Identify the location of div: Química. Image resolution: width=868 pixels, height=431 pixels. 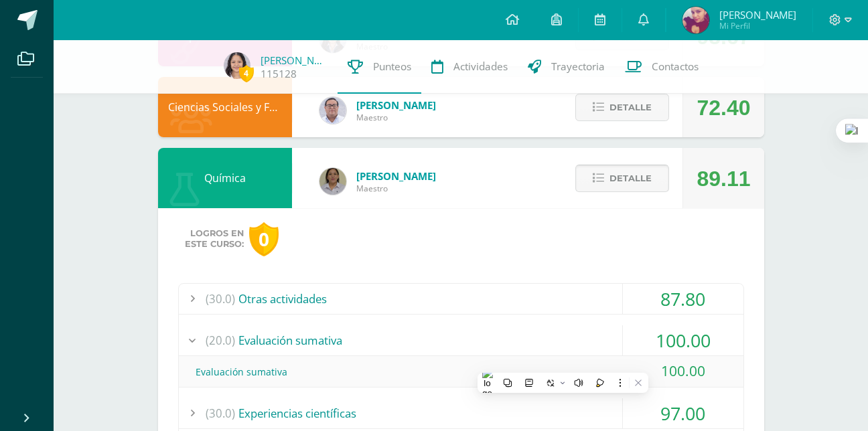
(225, 178).